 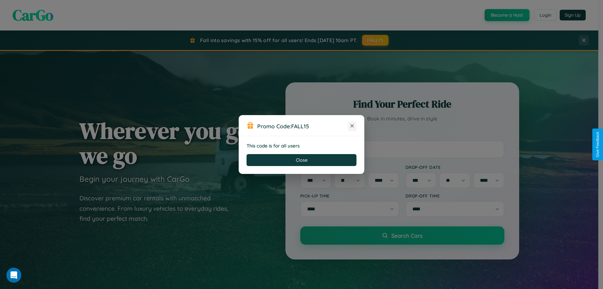 I want to click on b: FALL15, so click(x=300, y=126).